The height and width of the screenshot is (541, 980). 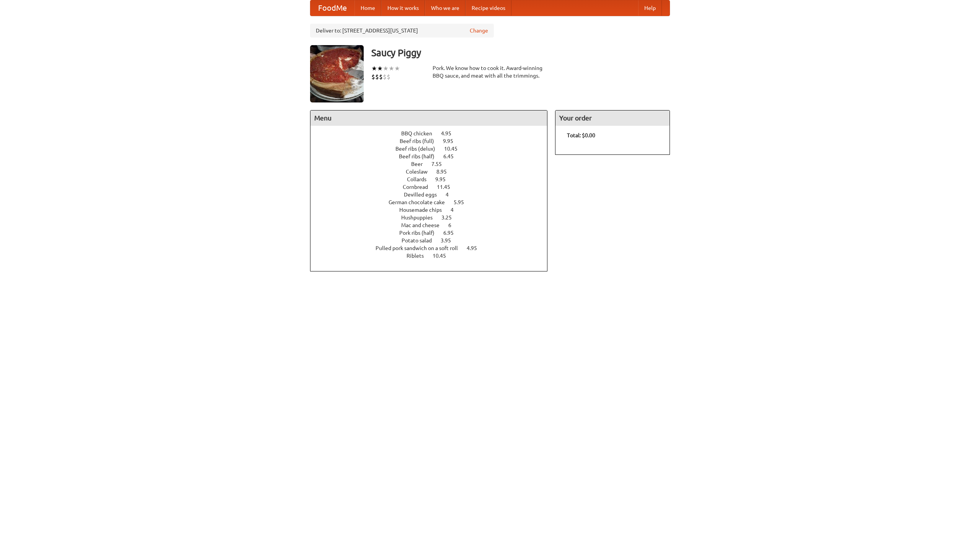 What do you see at coordinates (420, 164) in the screenshot?
I see `span: Beer` at bounding box center [420, 164].